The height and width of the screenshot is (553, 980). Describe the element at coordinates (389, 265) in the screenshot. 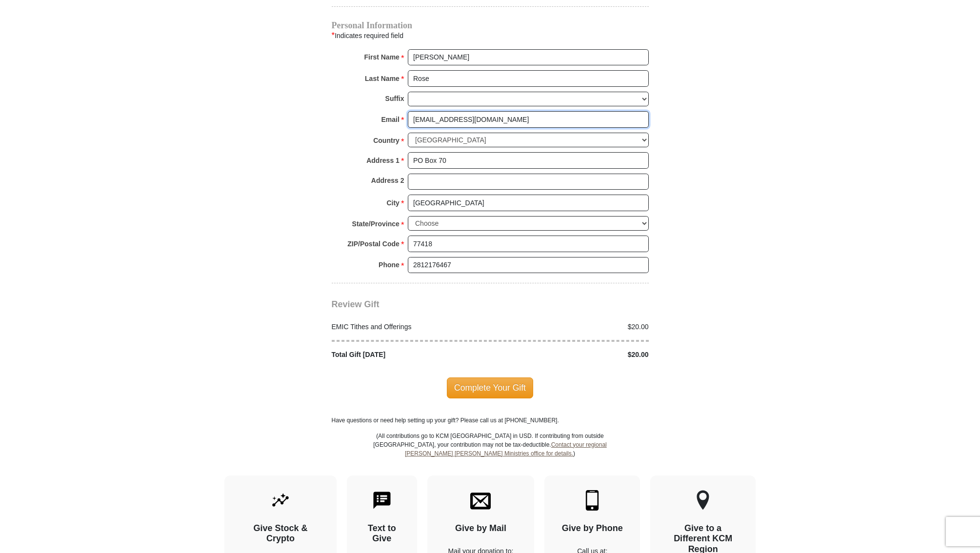

I see `strong: Phone` at that location.